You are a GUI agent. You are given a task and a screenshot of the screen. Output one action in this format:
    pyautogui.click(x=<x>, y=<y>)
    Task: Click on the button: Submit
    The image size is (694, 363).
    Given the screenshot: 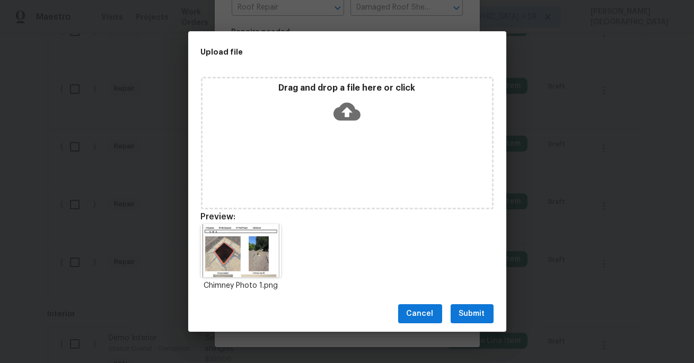 What is the action you would take?
    pyautogui.click(x=472, y=314)
    